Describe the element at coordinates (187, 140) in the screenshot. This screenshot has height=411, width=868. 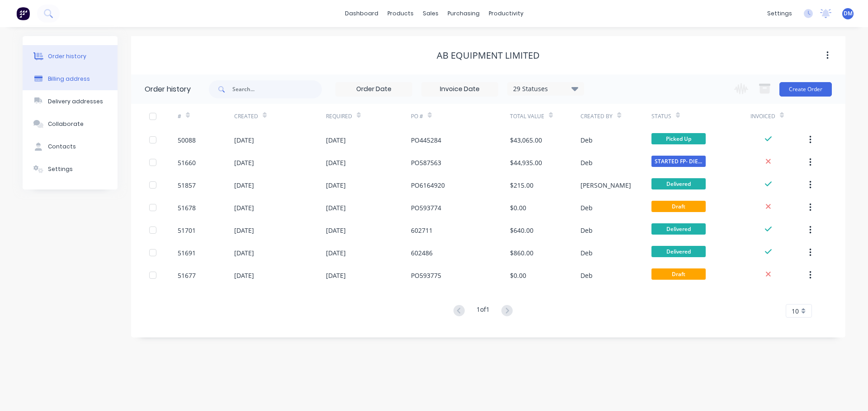
I see `div: 50088` at that location.